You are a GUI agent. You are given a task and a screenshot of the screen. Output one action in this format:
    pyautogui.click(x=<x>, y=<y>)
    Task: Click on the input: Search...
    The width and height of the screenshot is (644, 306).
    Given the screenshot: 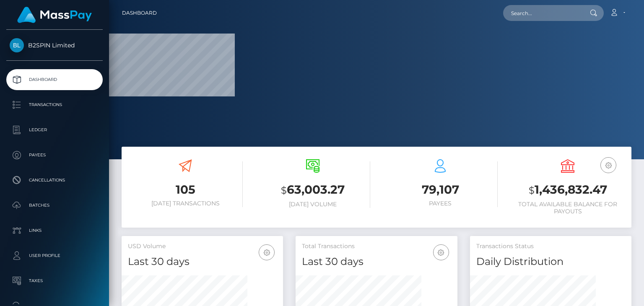 What is the action you would take?
    pyautogui.click(x=542, y=13)
    